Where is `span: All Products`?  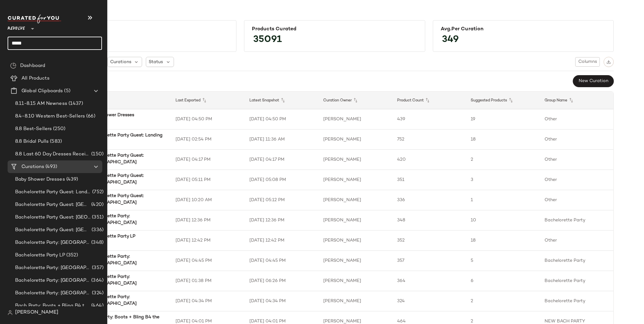 span: All Products is located at coordinates (35, 79).